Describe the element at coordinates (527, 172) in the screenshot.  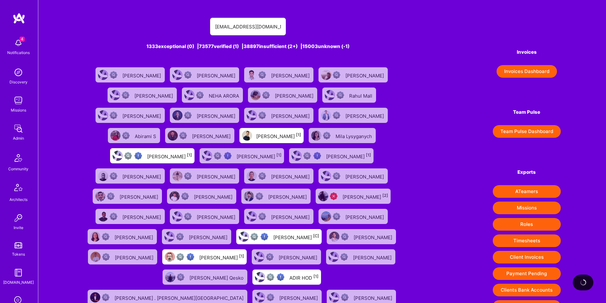
I see `h4: Exports` at that location.